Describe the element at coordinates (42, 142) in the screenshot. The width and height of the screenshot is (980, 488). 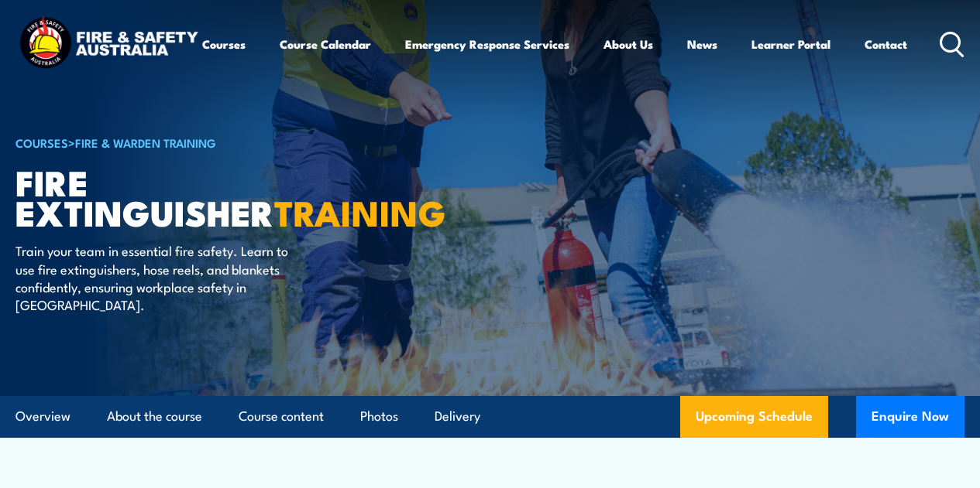
I see `a: COURSES` at that location.